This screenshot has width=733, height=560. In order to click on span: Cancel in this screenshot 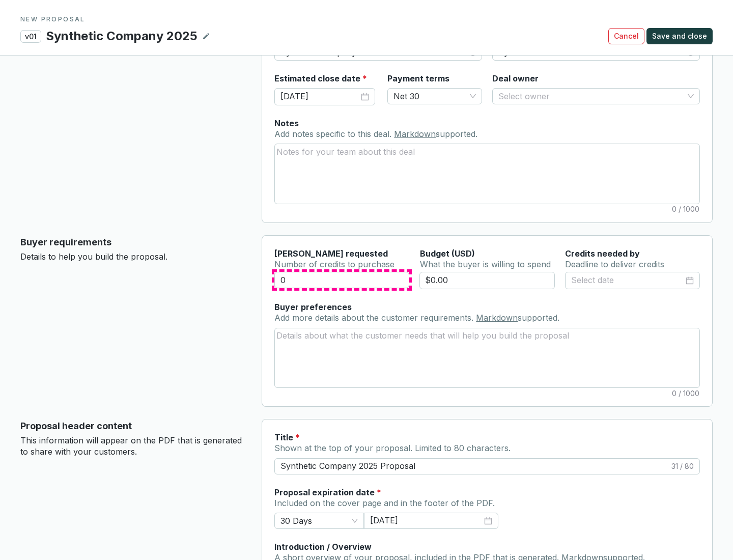, I will do `click(626, 36)`.